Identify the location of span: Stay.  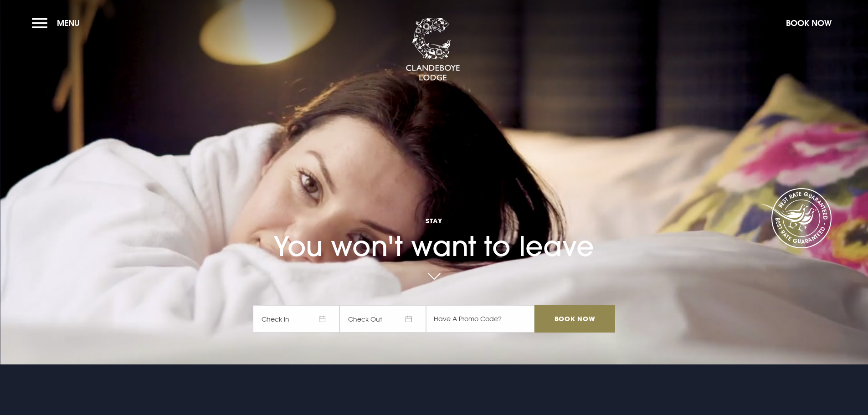
(434, 221).